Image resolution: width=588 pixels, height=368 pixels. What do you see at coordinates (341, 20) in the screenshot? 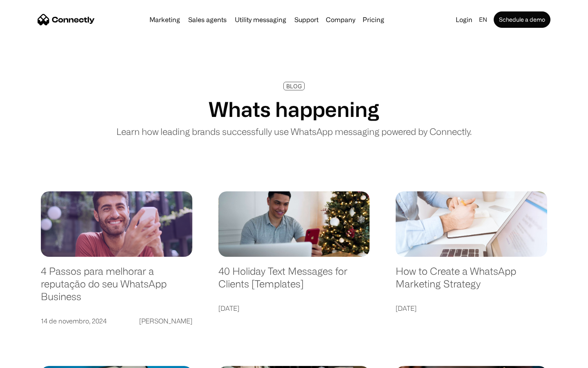
I see `div: Company` at bounding box center [341, 20].